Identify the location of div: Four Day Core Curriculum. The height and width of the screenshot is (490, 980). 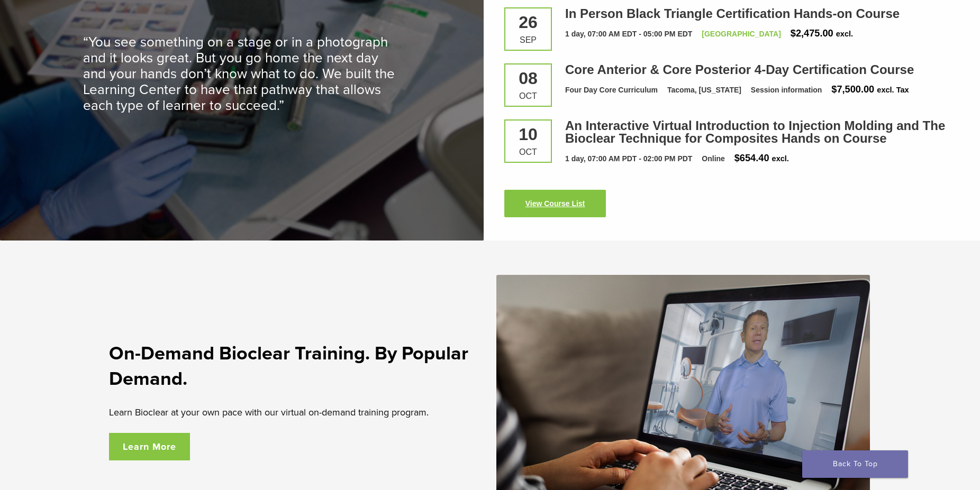
(611, 90).